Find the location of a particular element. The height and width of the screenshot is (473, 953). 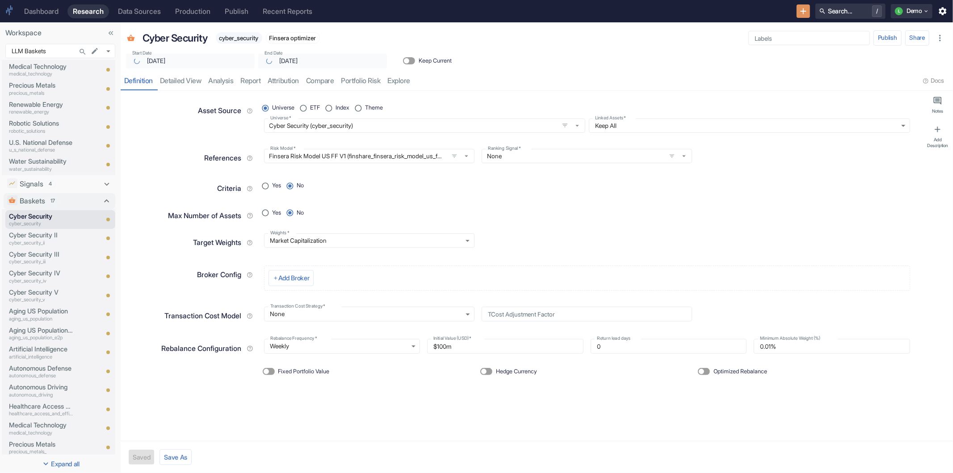

a: Cyber Security Vcyber_security_v is located at coordinates (41, 295).